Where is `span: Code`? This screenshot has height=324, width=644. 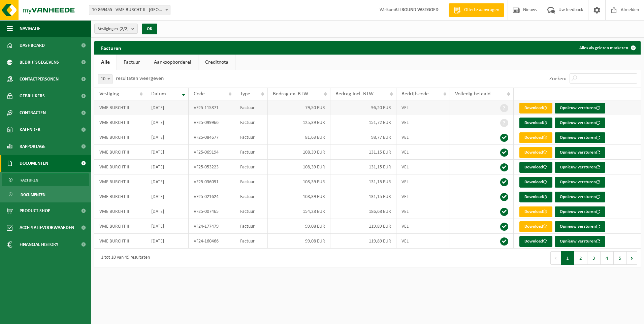 span: Code is located at coordinates (199, 94).